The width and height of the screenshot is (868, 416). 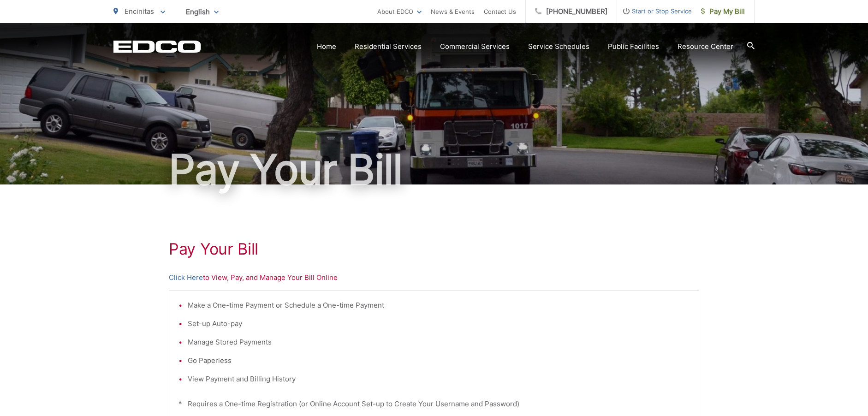 I want to click on a: Residential Services, so click(x=388, y=47).